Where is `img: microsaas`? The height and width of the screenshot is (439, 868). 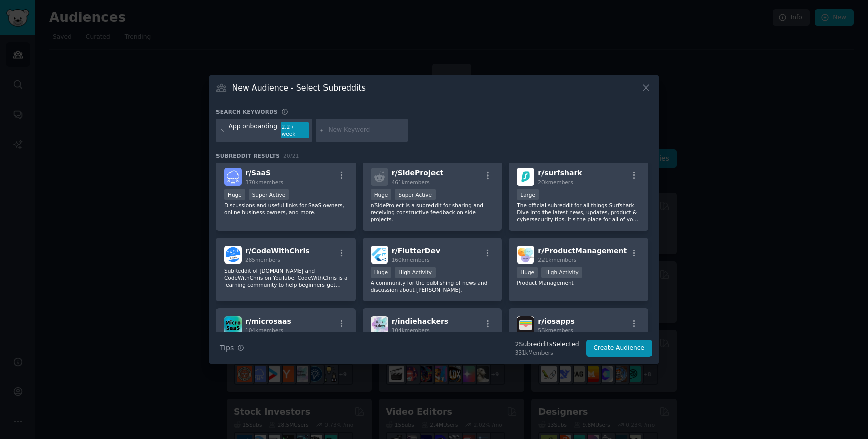 img: microsaas is located at coordinates (232, 325).